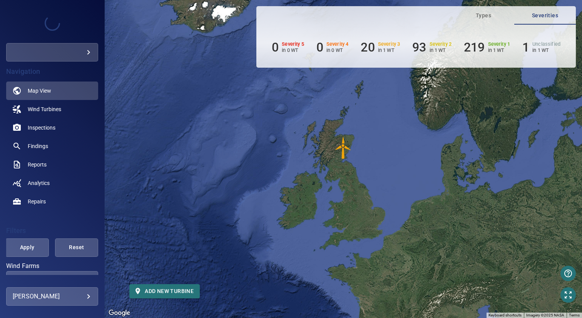 This screenshot has width=582, height=318. Describe the element at coordinates (52, 109) in the screenshot. I see `a: windturbines noActive` at that location.